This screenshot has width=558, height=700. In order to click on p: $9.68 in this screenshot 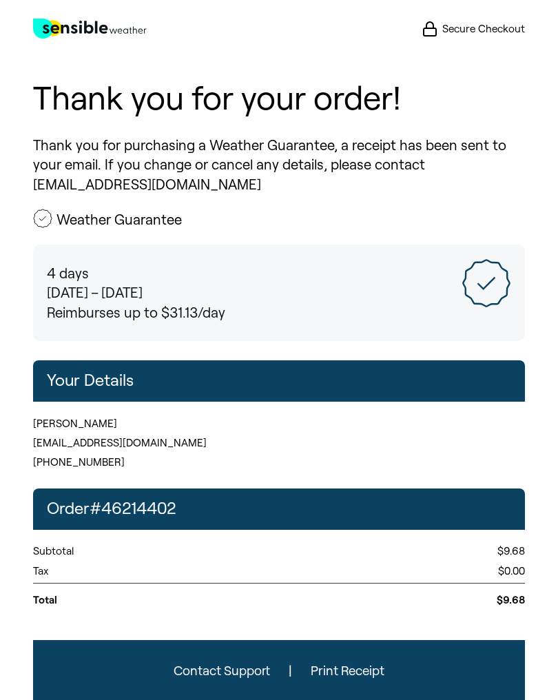, I will do `click(511, 551)`.